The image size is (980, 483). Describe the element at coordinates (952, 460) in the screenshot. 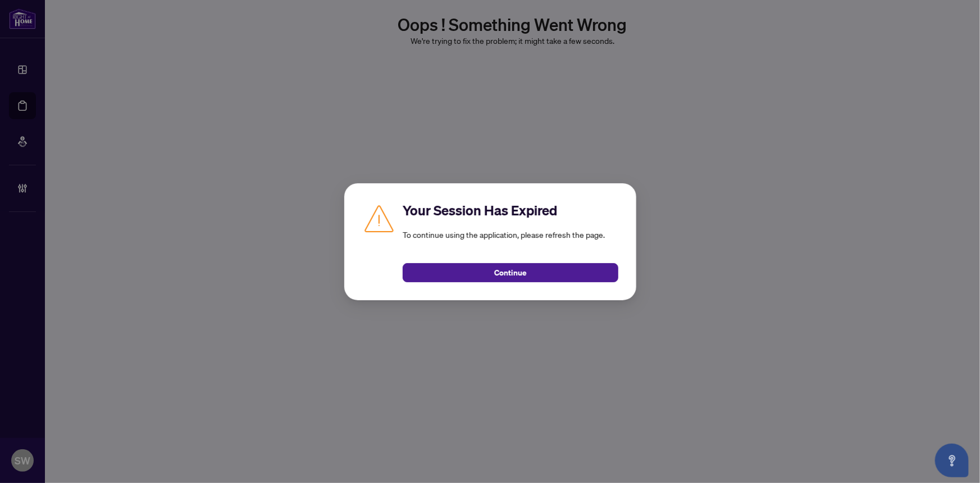

I see `button: Open asap` at that location.